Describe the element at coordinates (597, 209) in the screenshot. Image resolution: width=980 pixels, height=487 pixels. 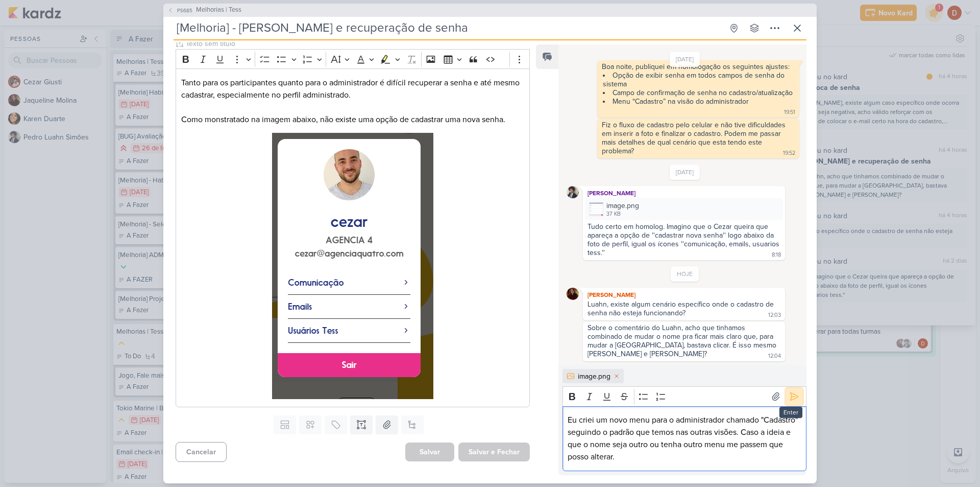
I see `img: 34LXCahYYQygMCKhI4whBKFnZHRgvBjiKyS6BUop.png` at that location.